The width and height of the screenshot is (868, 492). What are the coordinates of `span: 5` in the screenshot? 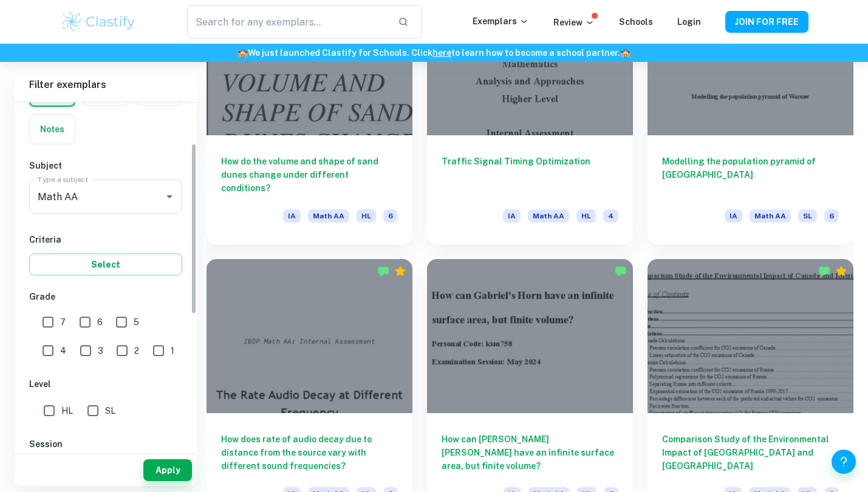 It's located at (136, 322).